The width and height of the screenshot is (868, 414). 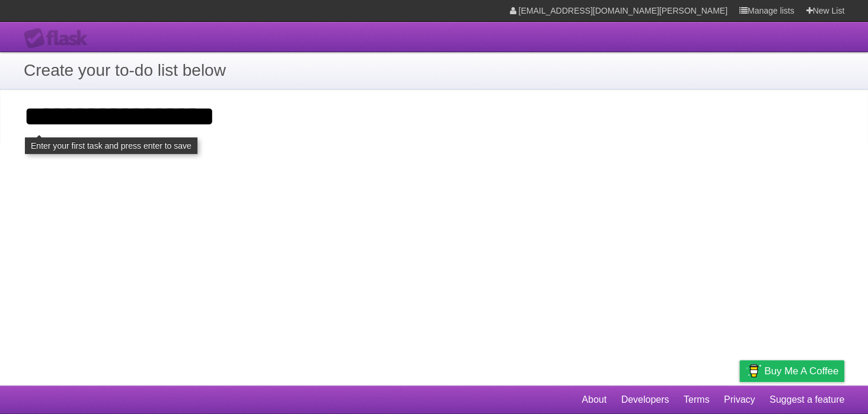 I want to click on a: About, so click(x=594, y=400).